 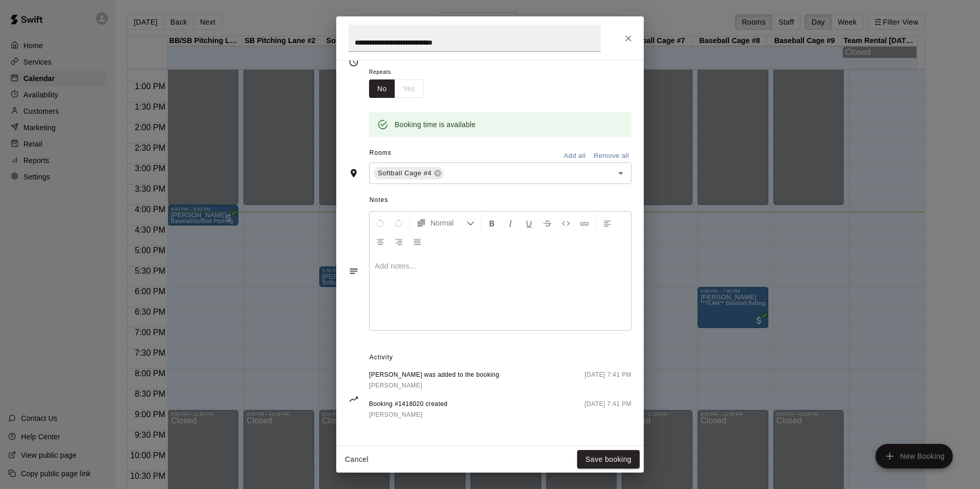 What do you see at coordinates (436, 125) in the screenshot?
I see `div: Booking time is available` at bounding box center [436, 125].